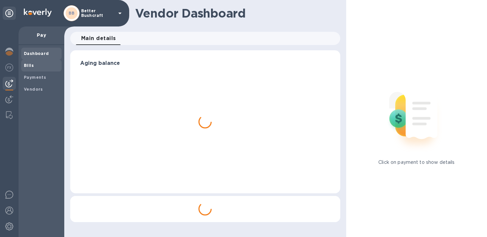  What do you see at coordinates (38, 13) in the screenshot?
I see `img: Logo` at bounding box center [38, 13].